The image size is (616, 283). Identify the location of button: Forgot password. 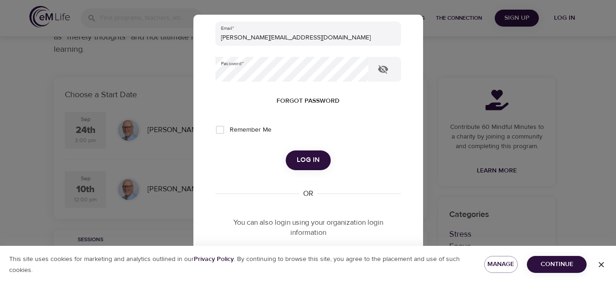
(308, 101).